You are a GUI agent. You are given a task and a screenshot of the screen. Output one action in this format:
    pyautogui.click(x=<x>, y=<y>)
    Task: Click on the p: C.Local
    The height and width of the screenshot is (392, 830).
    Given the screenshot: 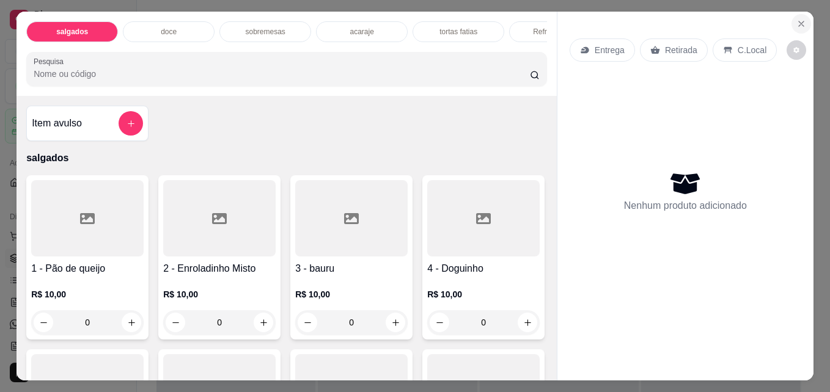 What is the action you would take?
    pyautogui.click(x=751, y=50)
    